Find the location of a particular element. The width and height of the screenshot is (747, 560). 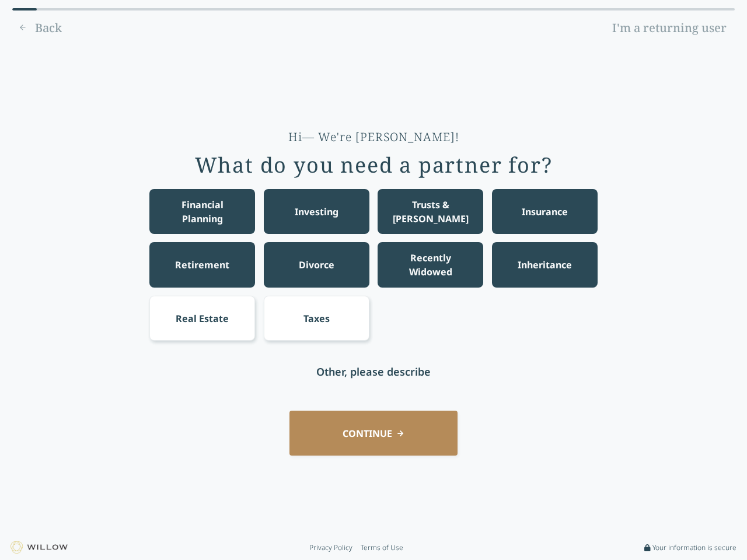

a: Privacy Policy is located at coordinates (331, 548).